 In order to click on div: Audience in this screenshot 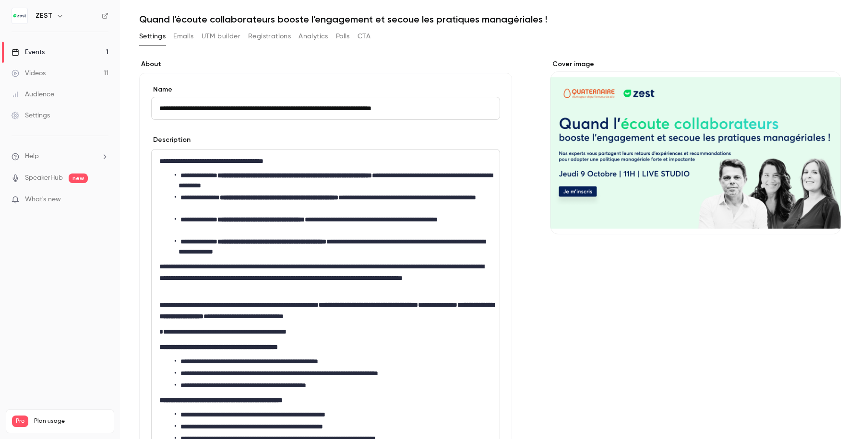, I will do `click(33, 94)`.